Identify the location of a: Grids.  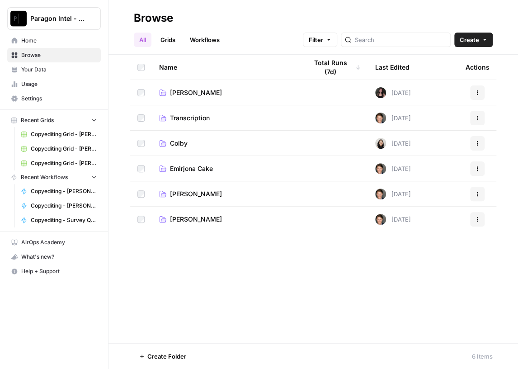
(168, 40).